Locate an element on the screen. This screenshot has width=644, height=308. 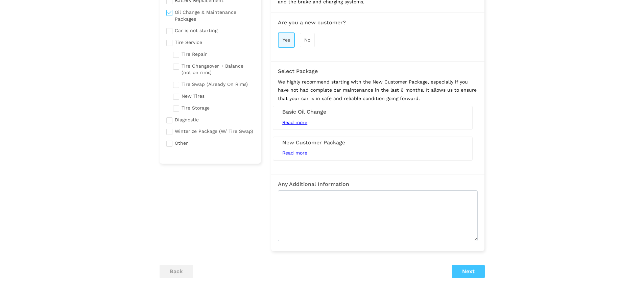
h3: New Customer Package is located at coordinates (372, 143).